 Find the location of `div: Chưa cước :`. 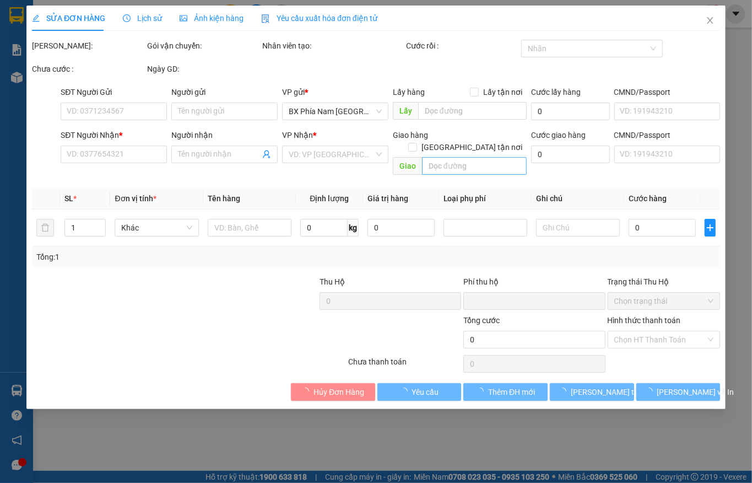

div: Chưa cước : is located at coordinates (88, 69).